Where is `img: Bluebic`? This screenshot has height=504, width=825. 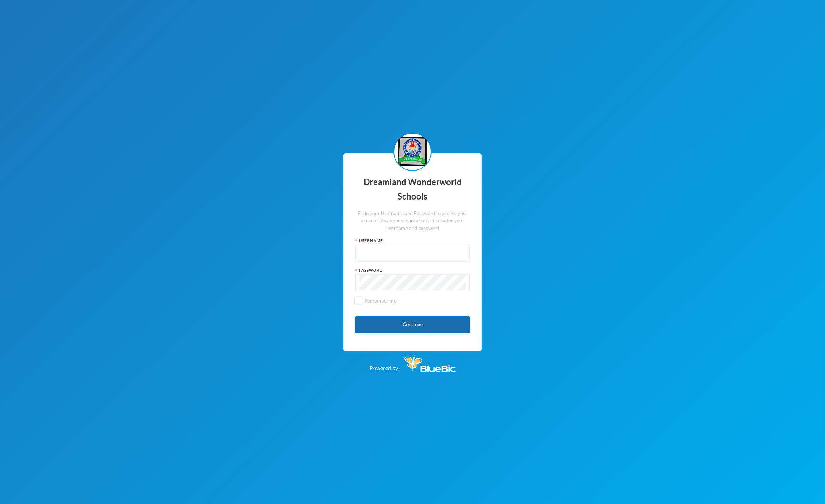 img: Bluebic is located at coordinates (430, 363).